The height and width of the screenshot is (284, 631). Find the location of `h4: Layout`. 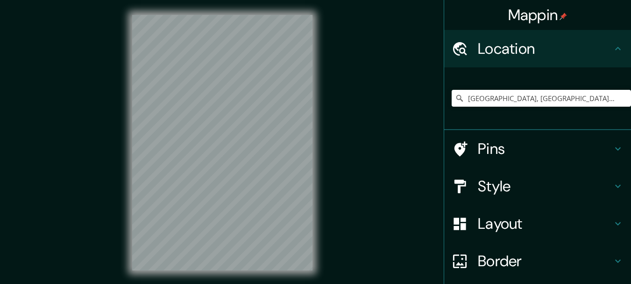

h4: Layout is located at coordinates (545, 223).